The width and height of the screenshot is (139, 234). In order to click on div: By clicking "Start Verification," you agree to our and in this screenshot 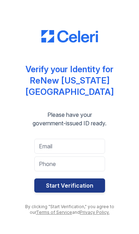, I will do `click(70, 210)`.